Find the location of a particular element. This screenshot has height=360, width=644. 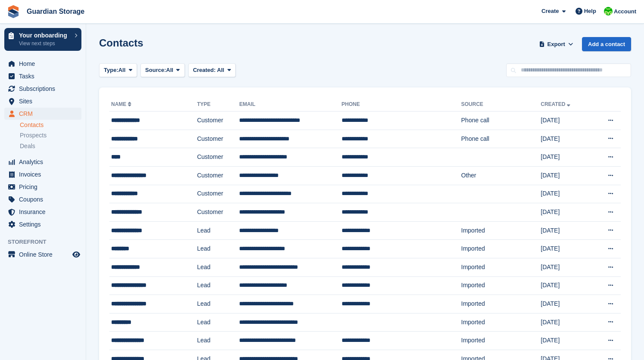

span: Account is located at coordinates (625, 12).